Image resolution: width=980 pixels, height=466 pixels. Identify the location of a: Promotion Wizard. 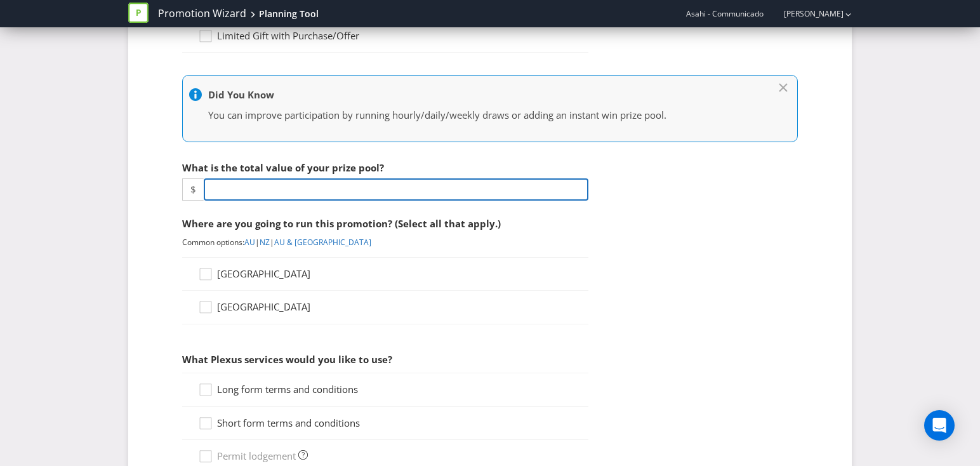
(202, 14).